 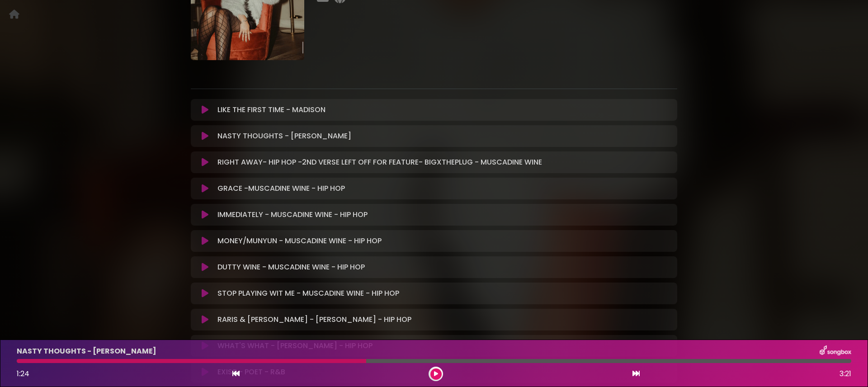 I want to click on p: STOP PLAYING WIT ME - MUSCADINE WINE - HIP HOP, so click(x=308, y=294).